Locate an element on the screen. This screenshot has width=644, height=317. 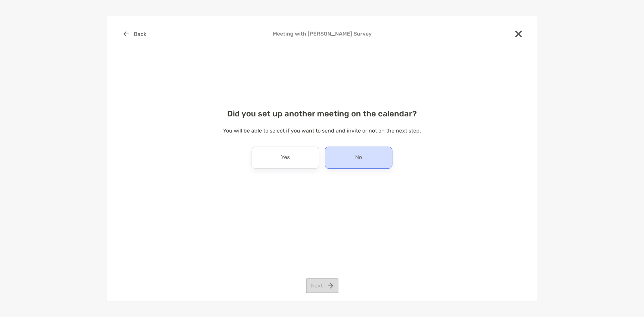
img: close modal is located at coordinates (519, 34).